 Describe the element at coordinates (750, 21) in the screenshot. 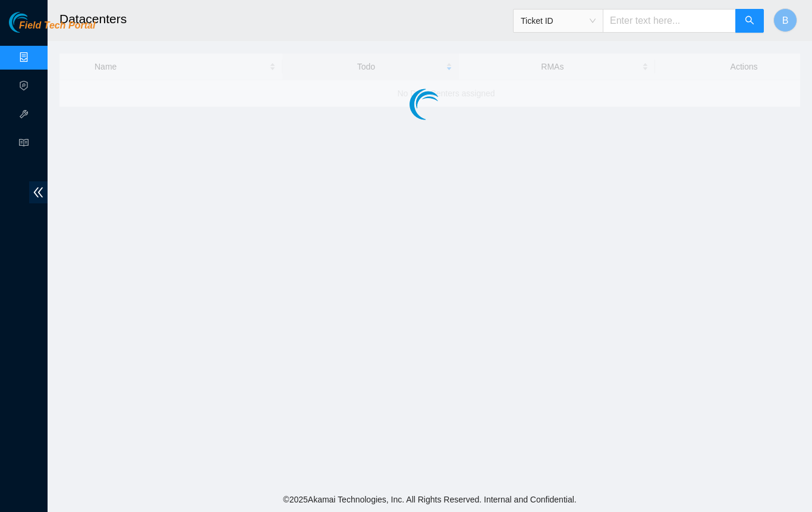

I see `button: search` at that location.